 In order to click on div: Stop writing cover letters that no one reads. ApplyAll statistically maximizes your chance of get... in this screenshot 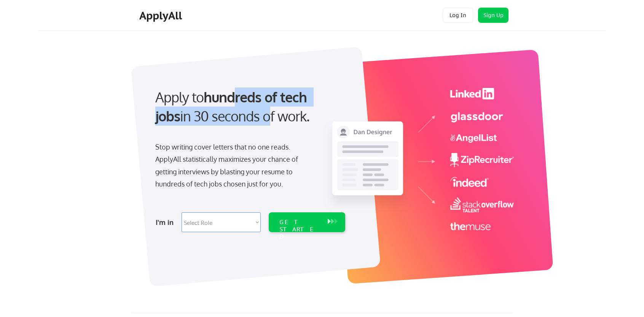, I will do `click(233, 166)`.